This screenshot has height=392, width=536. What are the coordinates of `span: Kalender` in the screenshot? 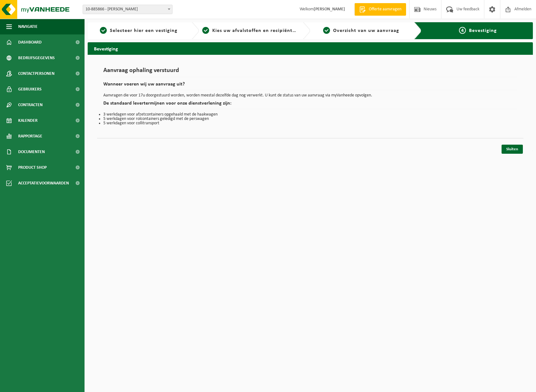 It's located at (28, 121).